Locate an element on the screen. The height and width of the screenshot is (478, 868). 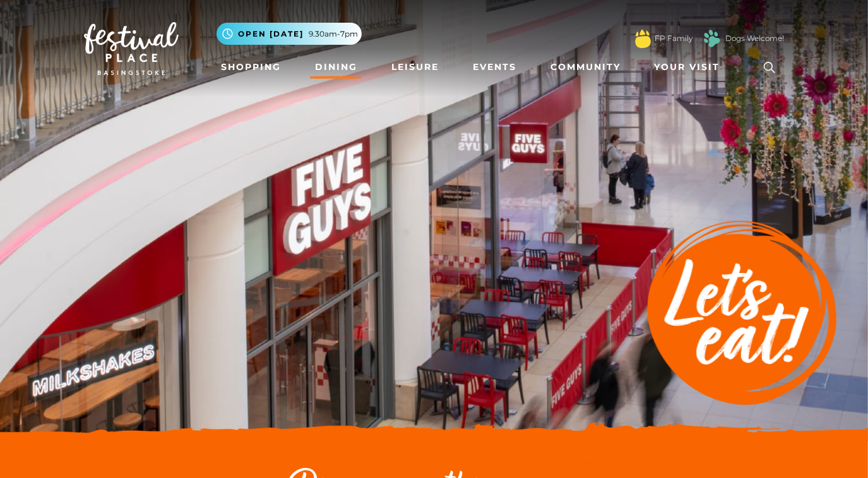
a: Community is located at coordinates (585, 66).